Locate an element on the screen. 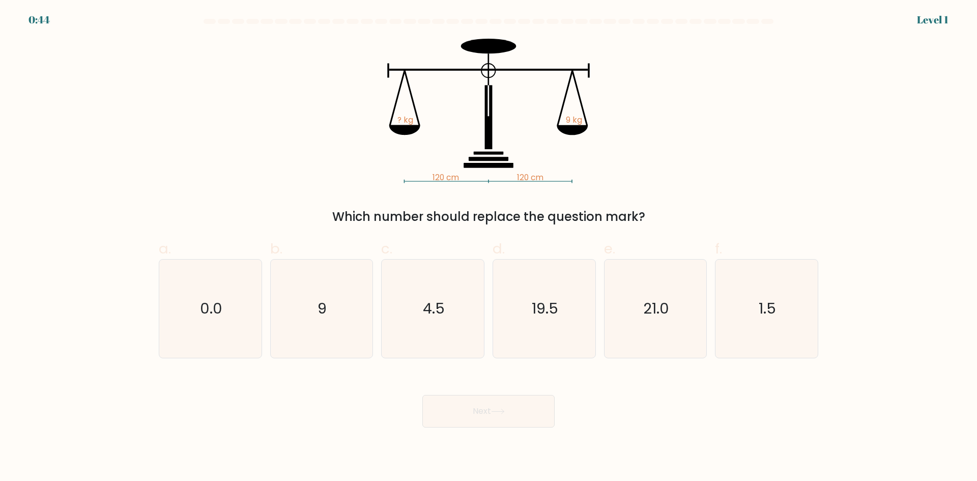 This screenshot has height=481, width=977. span: c. is located at coordinates (387, 248).